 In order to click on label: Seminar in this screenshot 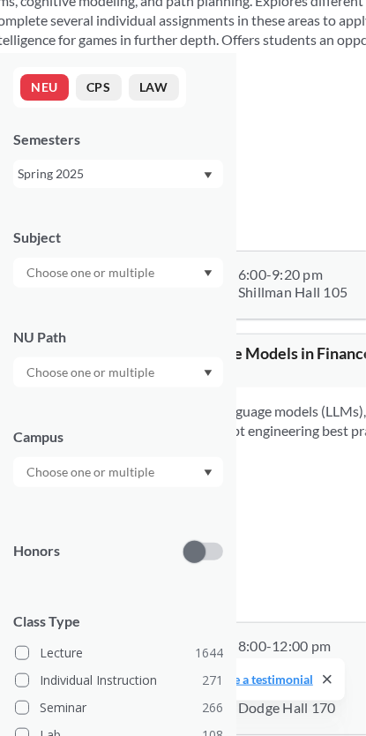, I will do `click(119, 708)`.